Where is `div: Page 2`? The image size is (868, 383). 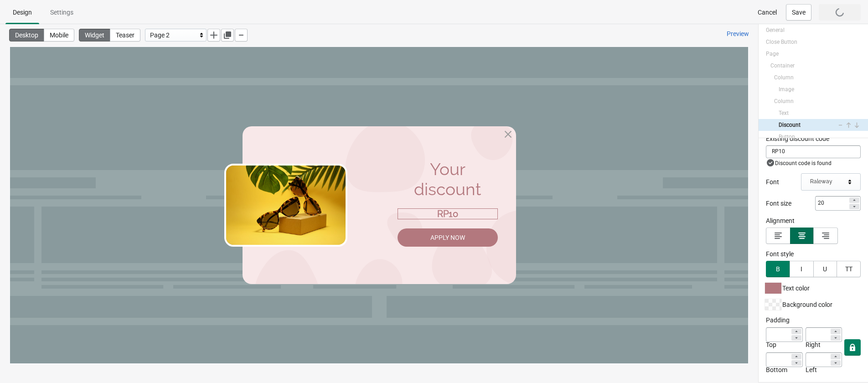
div: Page 2 is located at coordinates (173, 35).